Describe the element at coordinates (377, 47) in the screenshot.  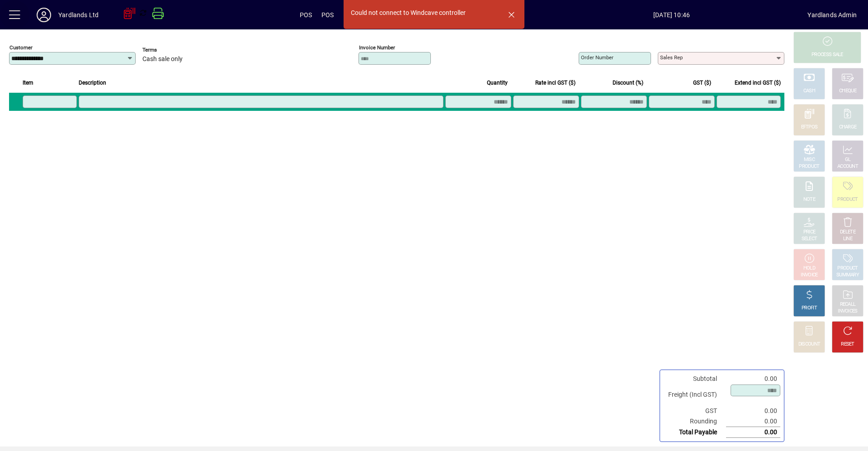
I see `mat-label: Invoice number` at that location.